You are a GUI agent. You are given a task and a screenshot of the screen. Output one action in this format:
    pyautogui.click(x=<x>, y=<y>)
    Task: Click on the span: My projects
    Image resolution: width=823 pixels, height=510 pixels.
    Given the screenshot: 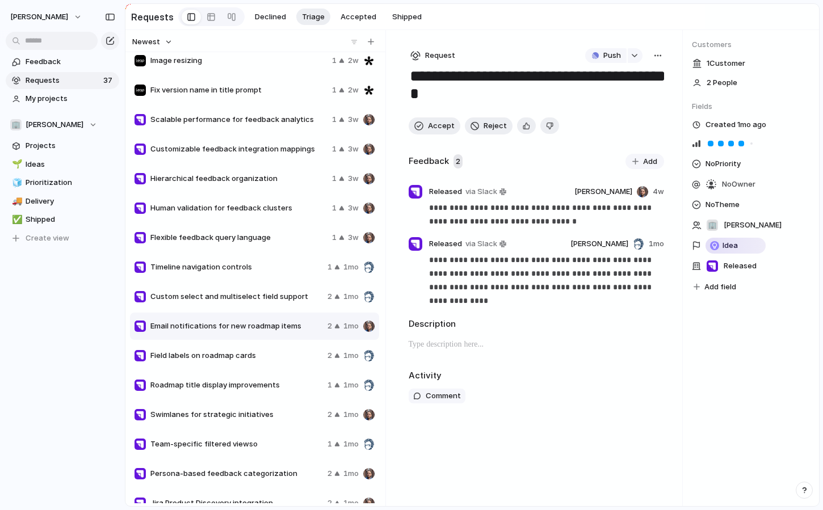 What is the action you would take?
    pyautogui.click(x=70, y=99)
    